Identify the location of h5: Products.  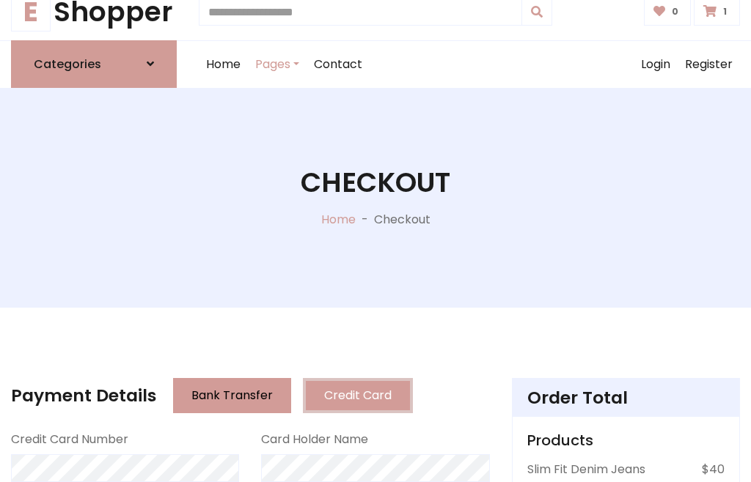
(625, 441).